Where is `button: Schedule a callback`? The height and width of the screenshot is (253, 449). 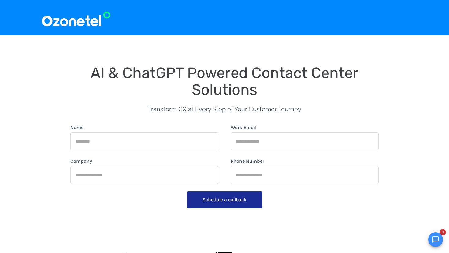 button: Schedule a callback is located at coordinates (225, 200).